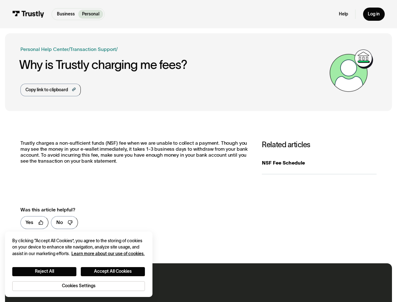 The image size is (397, 302). What do you see at coordinates (44, 49) in the screenshot?
I see `a: Personal Help Center` at bounding box center [44, 49].